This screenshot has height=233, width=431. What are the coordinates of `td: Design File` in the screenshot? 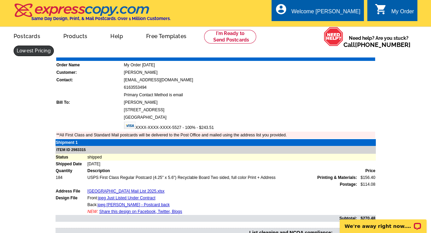 It's located at (71, 198).